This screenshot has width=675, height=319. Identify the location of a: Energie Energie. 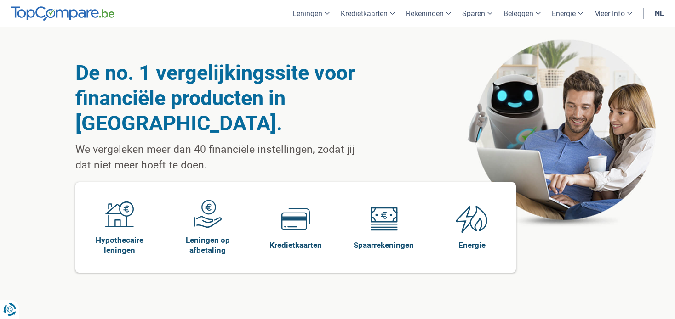
(472, 228).